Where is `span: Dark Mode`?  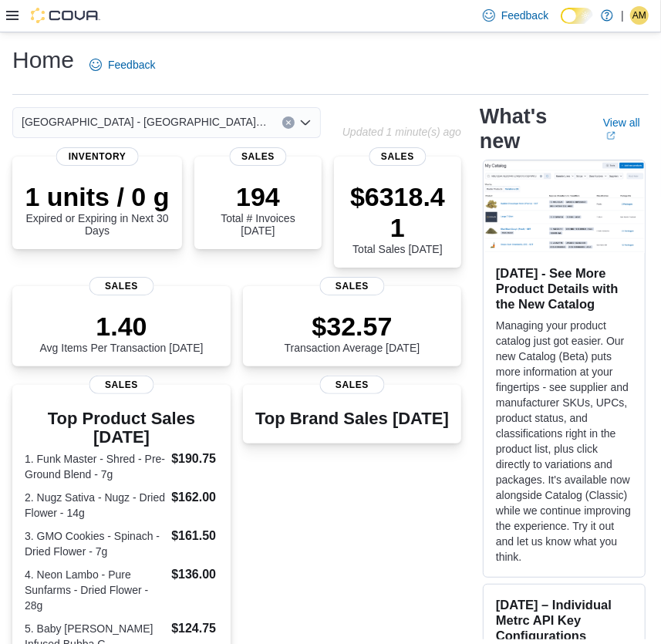 span: Dark Mode is located at coordinates (561, 24).